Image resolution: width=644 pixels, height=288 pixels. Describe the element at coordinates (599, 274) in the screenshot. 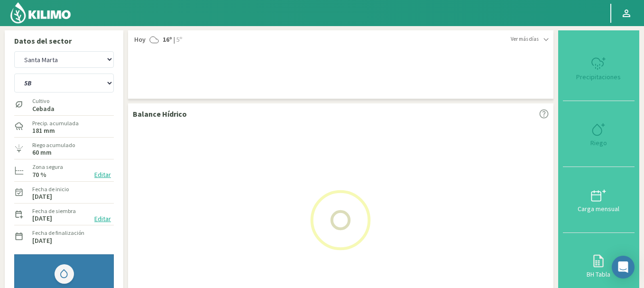

I see `div: BH Tabla` at that location.